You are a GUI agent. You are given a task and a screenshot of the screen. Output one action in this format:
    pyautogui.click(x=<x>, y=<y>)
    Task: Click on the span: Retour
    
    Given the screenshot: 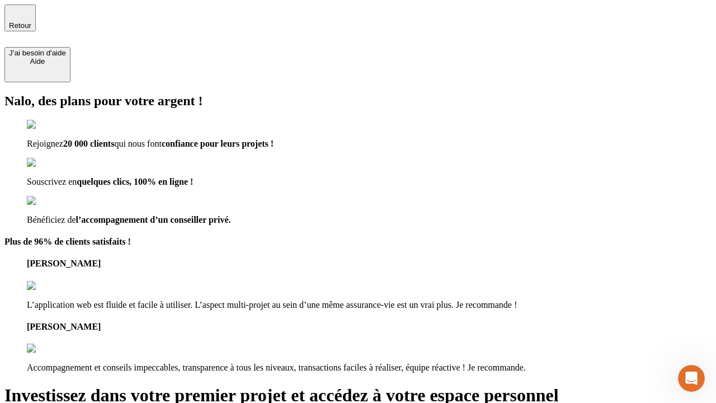 What is the action you would take?
    pyautogui.click(x=20, y=25)
    